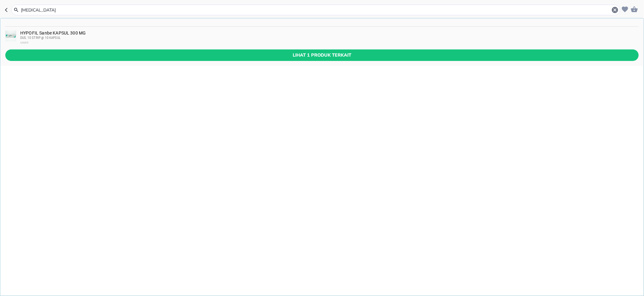 This screenshot has width=644, height=296. What do you see at coordinates (316, 10) in the screenshot?
I see `input: Cari 4000+ produk di sini` at bounding box center [316, 10].